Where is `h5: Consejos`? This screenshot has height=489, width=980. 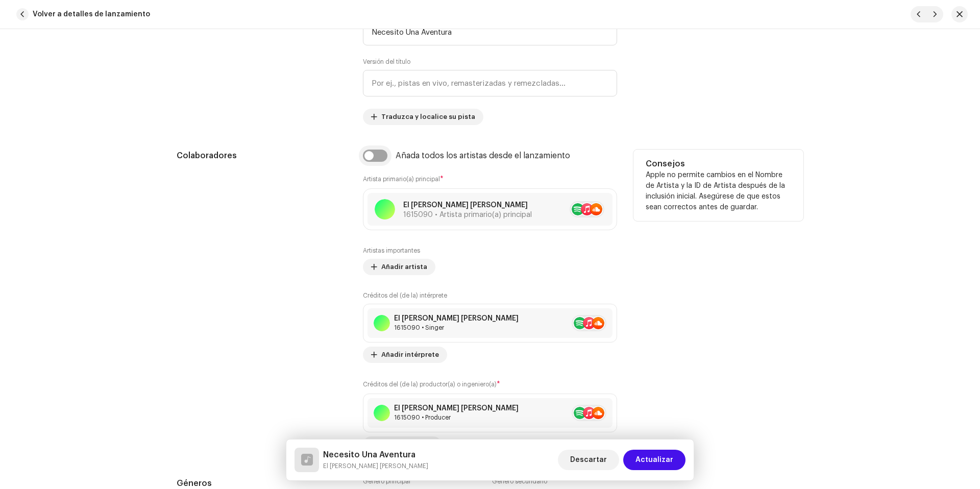
h5: Consejos is located at coordinates (718, 164).